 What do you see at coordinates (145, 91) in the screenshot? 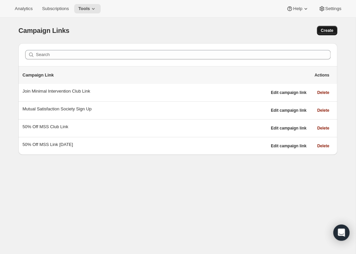
I see `div: Join Minimal Intervention Club Link` at bounding box center [145, 91].